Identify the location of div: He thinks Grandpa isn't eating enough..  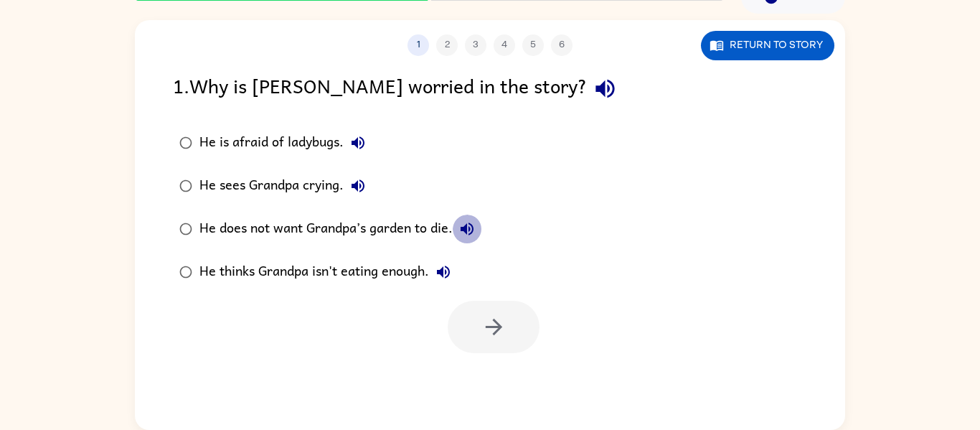
(329, 273).